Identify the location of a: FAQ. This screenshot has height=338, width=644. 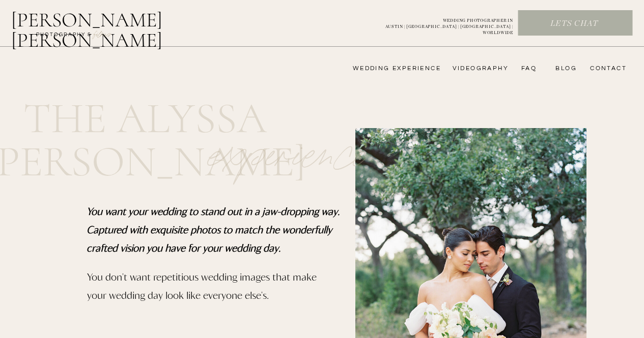
(526, 69).